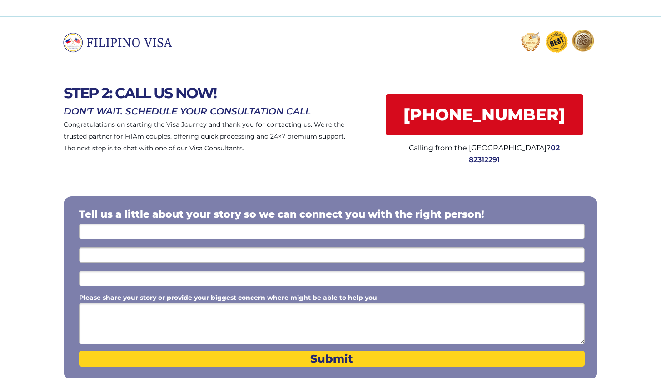  What do you see at coordinates (205, 136) in the screenshot?
I see `span: Congratulations on starting the Visa Journey and thank you for contacting us. We're the trusted p...` at bounding box center [205, 136].